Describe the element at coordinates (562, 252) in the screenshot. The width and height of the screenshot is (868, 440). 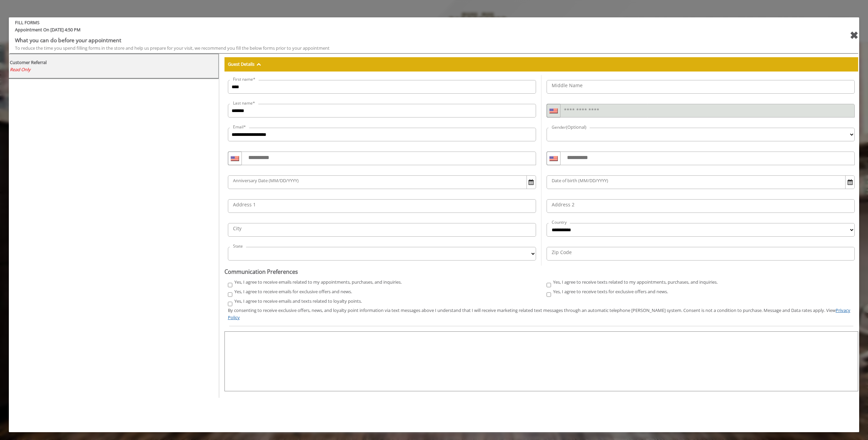
I see `label: Zip Code` at that location.